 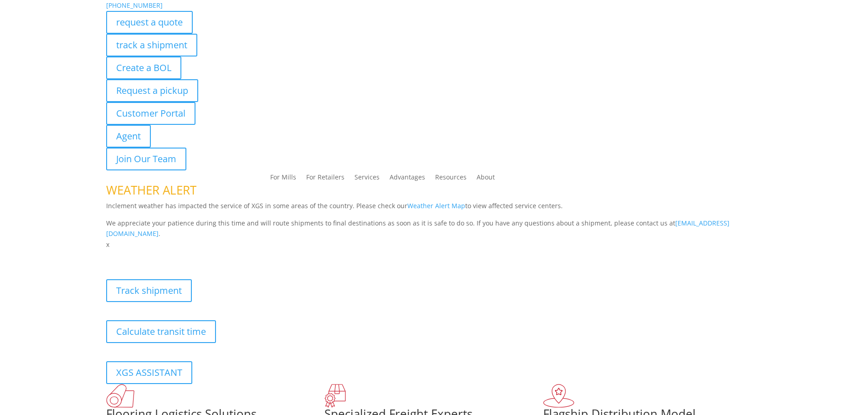 I want to click on a: Track shipment, so click(x=149, y=290).